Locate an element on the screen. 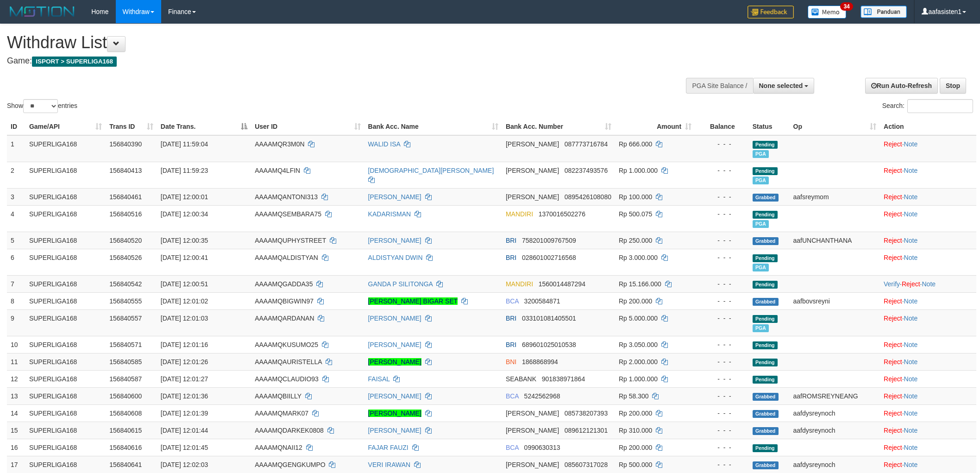 This screenshot has width=980, height=473. th: Bank Acc. Number: activate to sort column ascending is located at coordinates (558, 126).